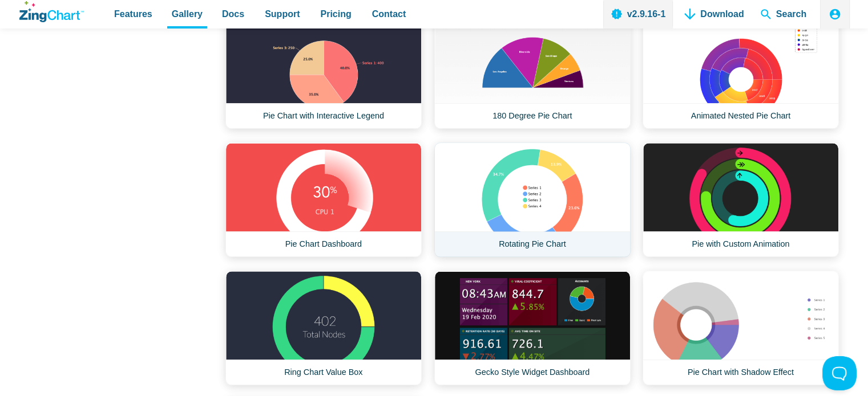 This screenshot has height=396, width=868. Describe the element at coordinates (741, 199) in the screenshot. I see `a: Pie with Custom Animation` at that location.